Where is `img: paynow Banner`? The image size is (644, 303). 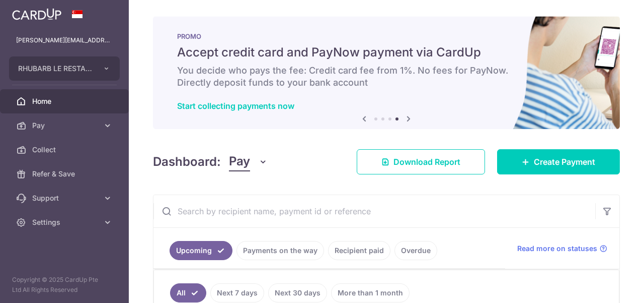 img: paynow Banner is located at coordinates (386, 72).